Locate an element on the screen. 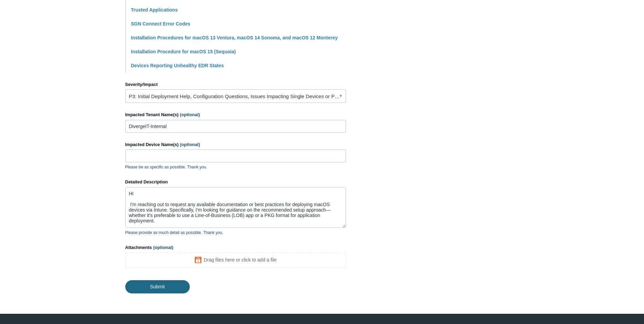 The width and height of the screenshot is (644, 324). label: Attachments is located at coordinates (235, 247).